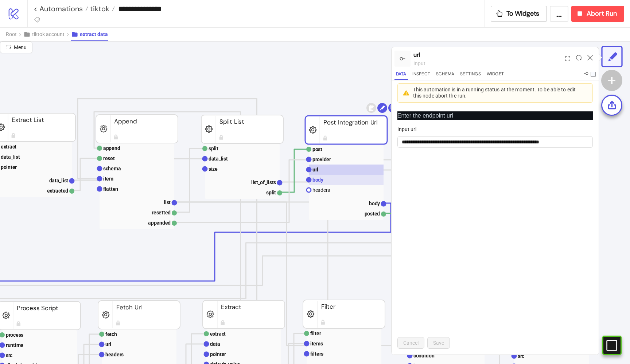 The image size is (630, 364). What do you see at coordinates (317, 149) in the screenshot?
I see `text: post` at bounding box center [317, 149].